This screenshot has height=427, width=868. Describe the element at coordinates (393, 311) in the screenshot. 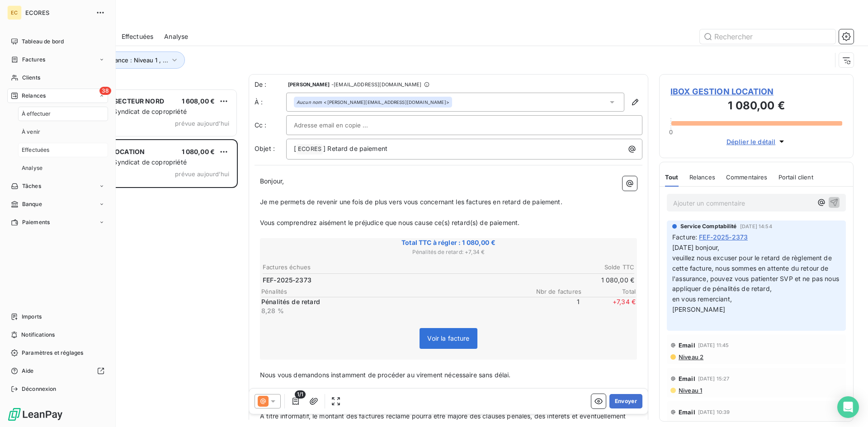

I see `p: 8,28 %` at that location.